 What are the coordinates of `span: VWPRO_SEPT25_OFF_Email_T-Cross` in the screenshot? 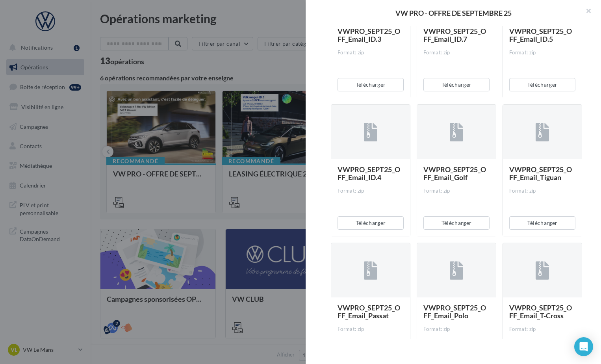 It's located at (540, 312).